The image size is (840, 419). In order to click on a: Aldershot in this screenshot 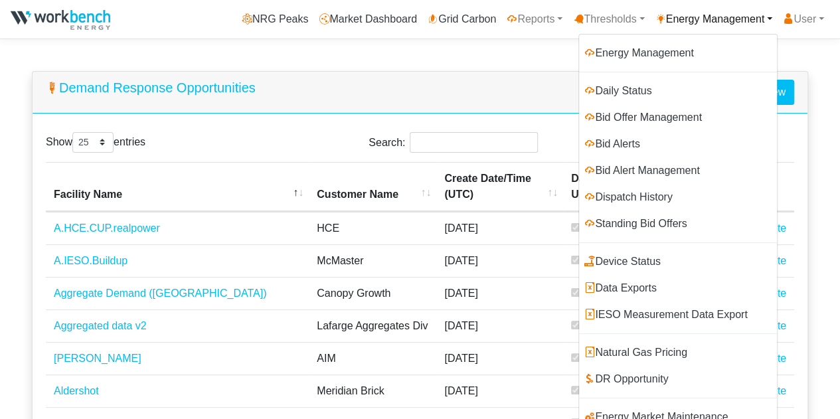, I will do `click(76, 390)`.